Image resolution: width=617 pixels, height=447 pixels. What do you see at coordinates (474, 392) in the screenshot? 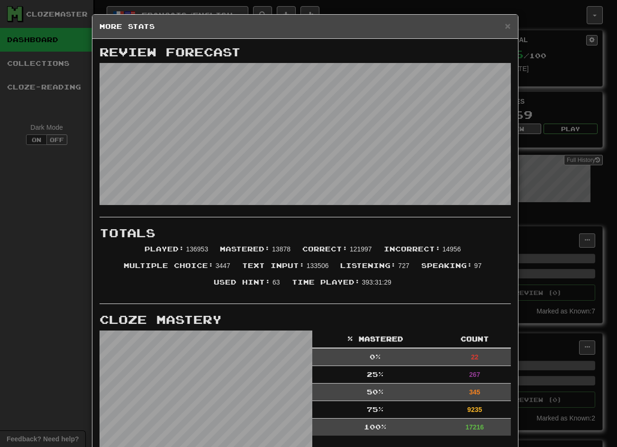
I see `strong: 345` at bounding box center [474, 392].